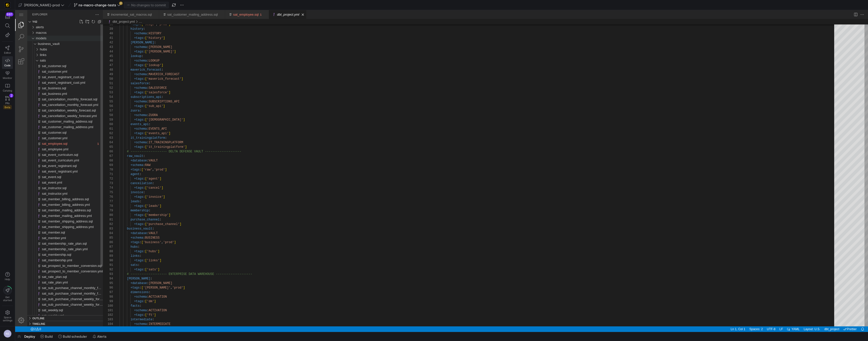 This screenshot has height=341, width=868. I want to click on a: Spaces: 2, so click(741, 319).